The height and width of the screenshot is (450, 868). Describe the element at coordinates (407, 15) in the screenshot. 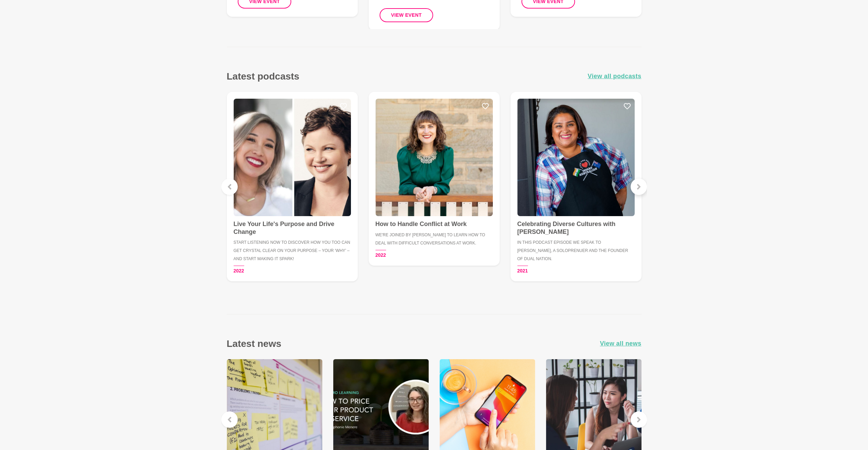

I see `button: View Event` at that location.